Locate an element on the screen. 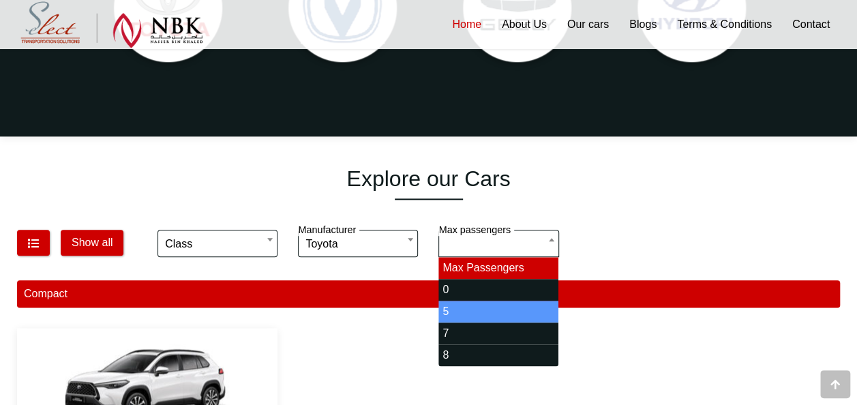 The image size is (857, 405). li: 8 is located at coordinates (499, 355).